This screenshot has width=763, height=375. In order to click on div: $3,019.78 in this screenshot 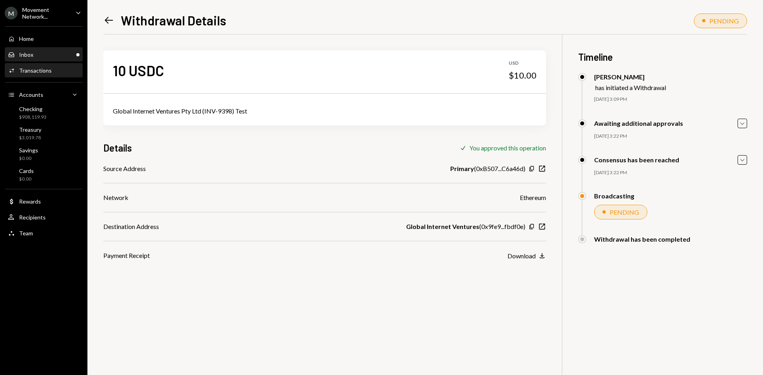, I will do `click(30, 138)`.